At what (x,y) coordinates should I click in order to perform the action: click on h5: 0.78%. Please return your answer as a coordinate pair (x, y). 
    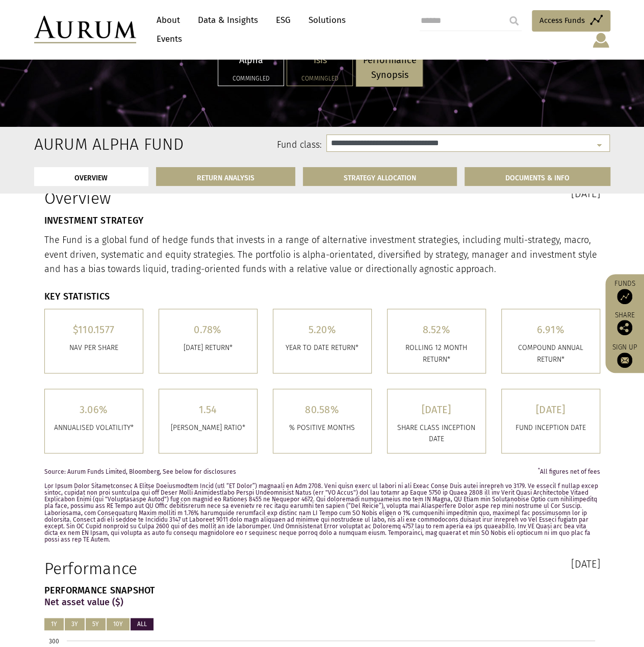
    Looking at the image, I should click on (208, 330).